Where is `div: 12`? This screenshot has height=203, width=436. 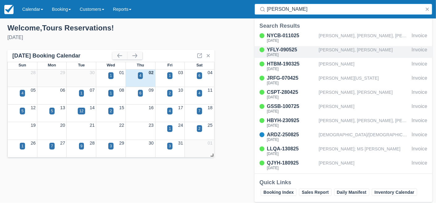
div: 12 is located at coordinates (81, 111).